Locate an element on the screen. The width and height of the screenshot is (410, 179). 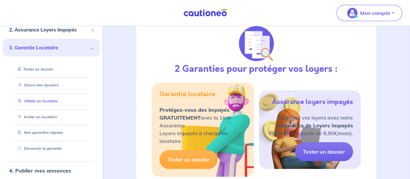
div: 4. Publier mes annonces is located at coordinates (51, 170).